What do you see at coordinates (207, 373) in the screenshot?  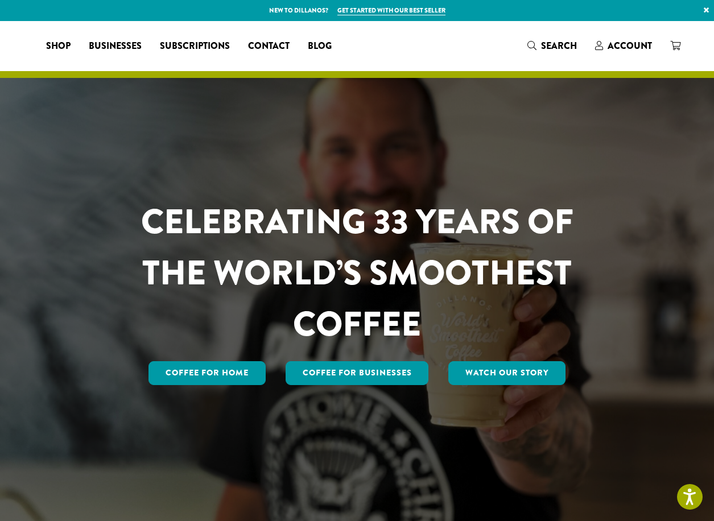 I see `a: Coffee for Home` at bounding box center [207, 373].